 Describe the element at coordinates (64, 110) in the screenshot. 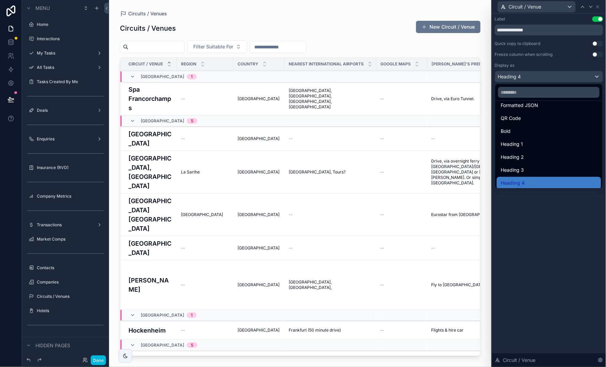

I see `label: Deals` at that location.